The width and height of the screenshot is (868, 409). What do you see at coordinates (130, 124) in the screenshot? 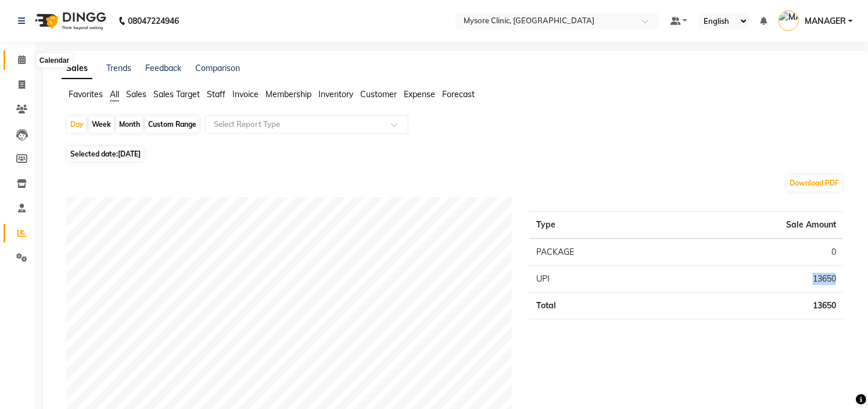
I see `div: Month` at bounding box center [130, 124].